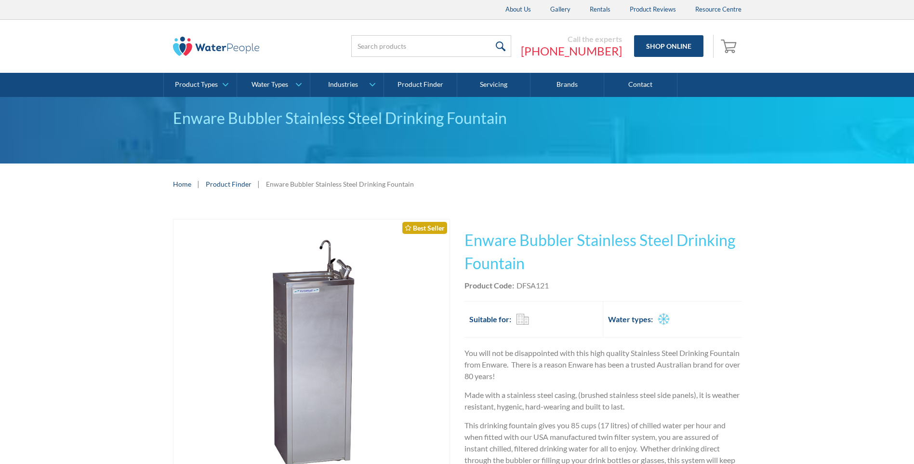 The width and height of the screenshot is (914, 464). Describe the element at coordinates (216, 46) in the screenshot. I see `img: The Water People` at that location.